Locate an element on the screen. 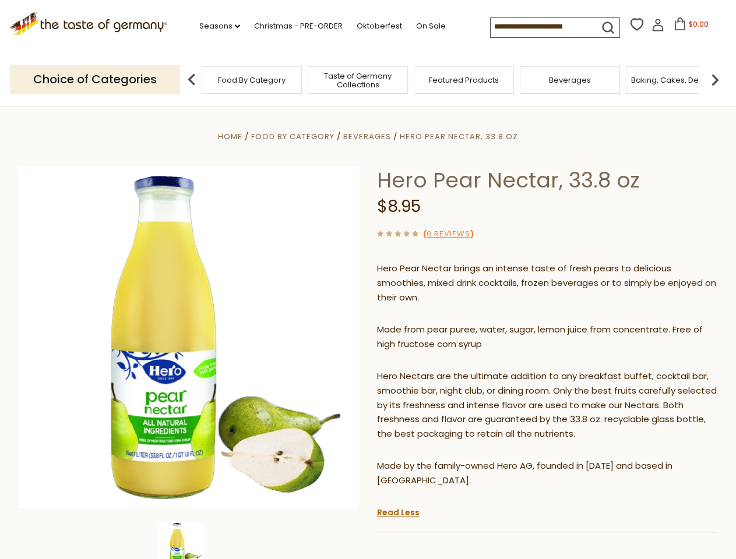  span: $8.95 is located at coordinates (398, 206).